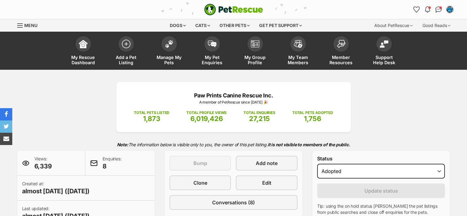  What do you see at coordinates (393, 25) in the screenshot?
I see `div: About PetRescue` at bounding box center [393, 25].